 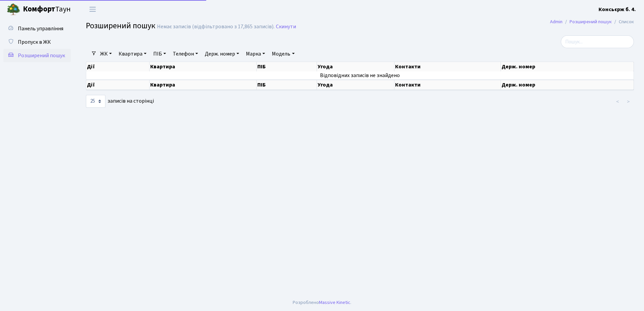 I want to click on a: Панель управління, so click(x=37, y=29).